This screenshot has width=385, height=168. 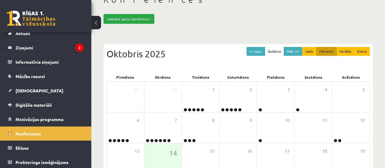 What do you see at coordinates (251, 90) in the screenshot?
I see `span: 2` at bounding box center [251, 90].